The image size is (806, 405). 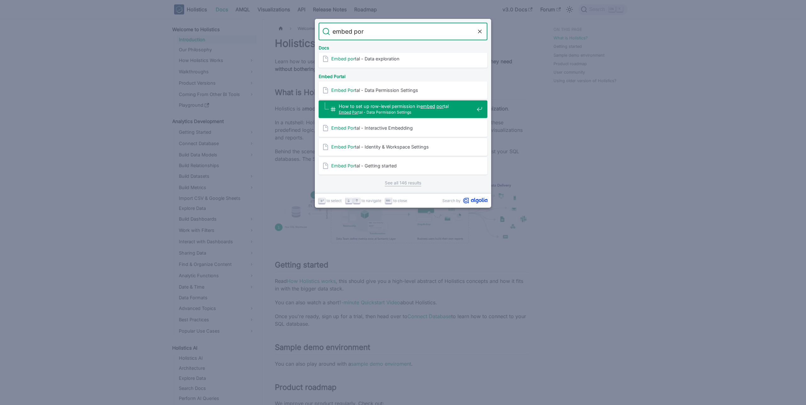 I want to click on input: Search docs, so click(x=403, y=31).